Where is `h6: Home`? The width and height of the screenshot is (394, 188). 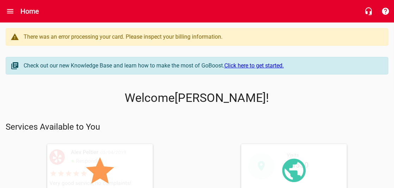 h6: Home is located at coordinates (30, 11).